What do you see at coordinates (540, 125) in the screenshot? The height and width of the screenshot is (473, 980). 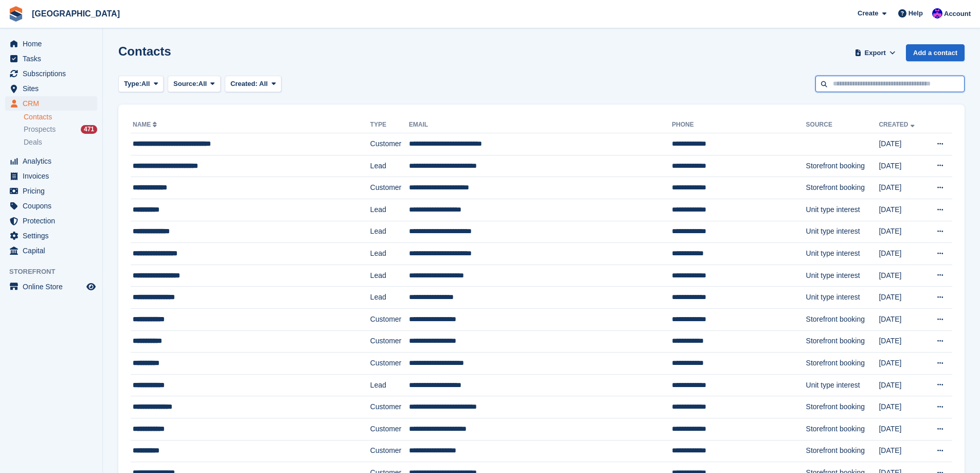 I see `th: Email` at bounding box center [540, 125].